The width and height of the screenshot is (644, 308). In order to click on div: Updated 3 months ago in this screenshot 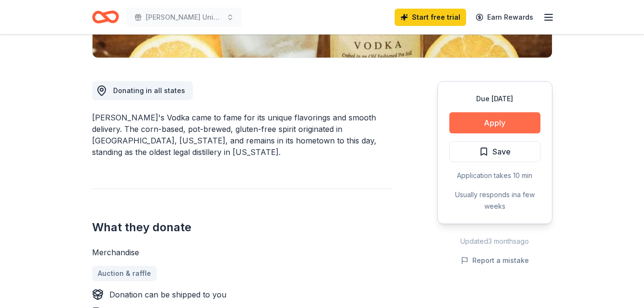, I will do `click(495, 242)`.